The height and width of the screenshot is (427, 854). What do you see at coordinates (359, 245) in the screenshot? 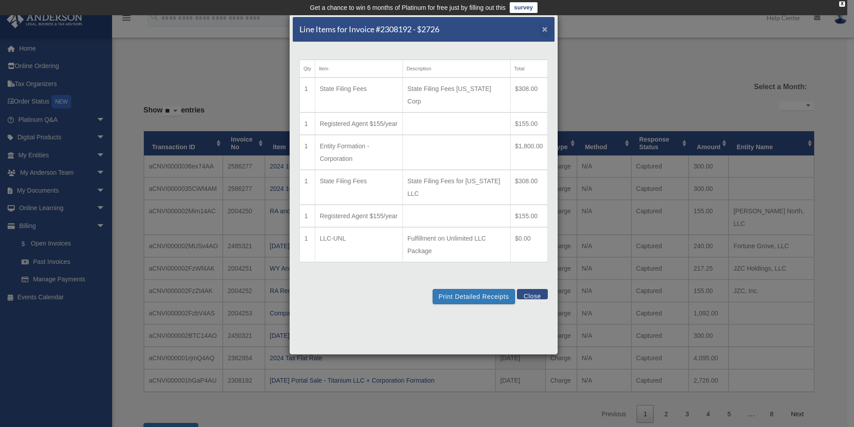
I see `td: LLC-UNL` at bounding box center [359, 245].